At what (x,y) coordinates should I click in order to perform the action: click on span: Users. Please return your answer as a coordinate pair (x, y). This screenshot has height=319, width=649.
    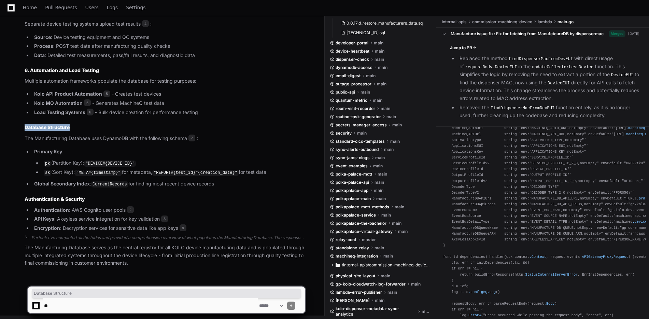
    Looking at the image, I should click on (92, 8).